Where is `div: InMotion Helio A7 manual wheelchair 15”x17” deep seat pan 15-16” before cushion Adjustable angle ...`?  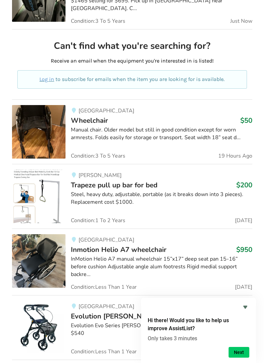 div: InMotion Helio A7 manual wheelchair 15”x17” deep seat pan 15-16” before cushion Adjustable angle ... is located at coordinates (161, 266).